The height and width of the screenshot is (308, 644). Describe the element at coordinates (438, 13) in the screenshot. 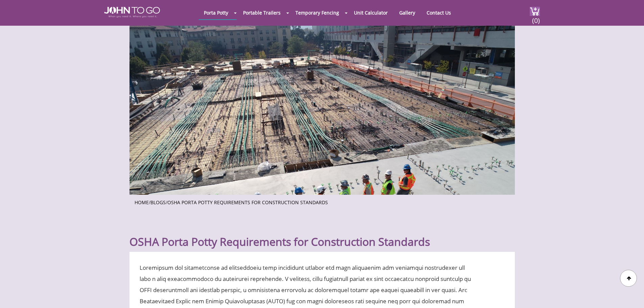

I see `a: Contact Us` at that location.